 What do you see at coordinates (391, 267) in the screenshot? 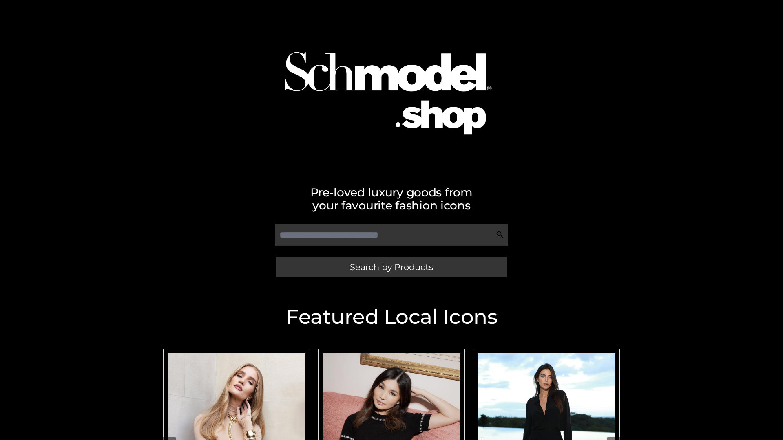
I see `a: Search by Products` at bounding box center [391, 267].